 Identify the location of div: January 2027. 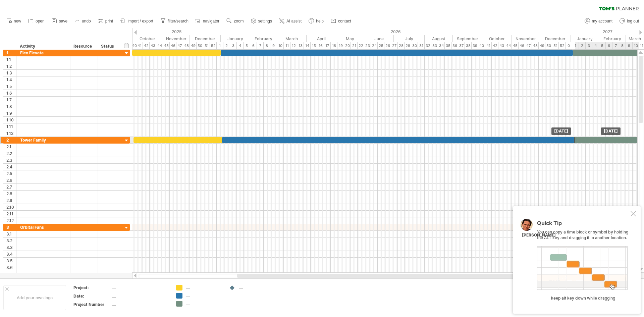
(585, 38).